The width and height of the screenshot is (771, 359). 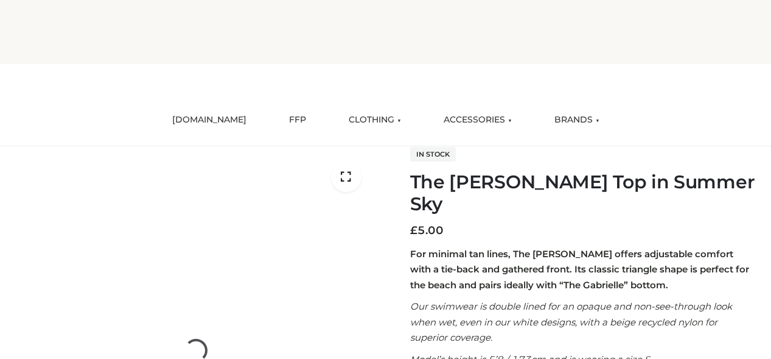 I want to click on em: Our swimwear is double lined for an opaque and non-see-through look when wet, even in our white d..., so click(x=571, y=321).